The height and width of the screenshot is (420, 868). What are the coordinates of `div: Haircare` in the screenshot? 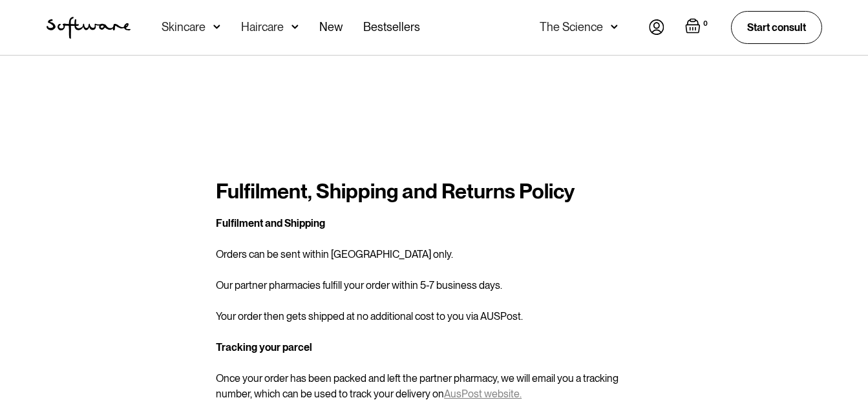 It's located at (263, 27).